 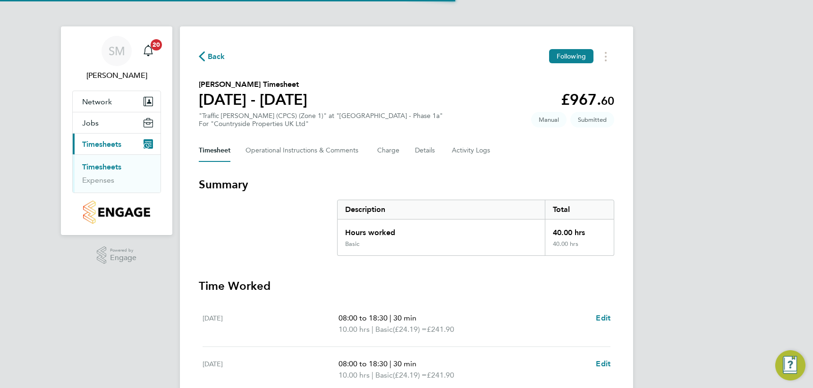 What do you see at coordinates (441, 210) in the screenshot?
I see `div: Description` at bounding box center [441, 210].